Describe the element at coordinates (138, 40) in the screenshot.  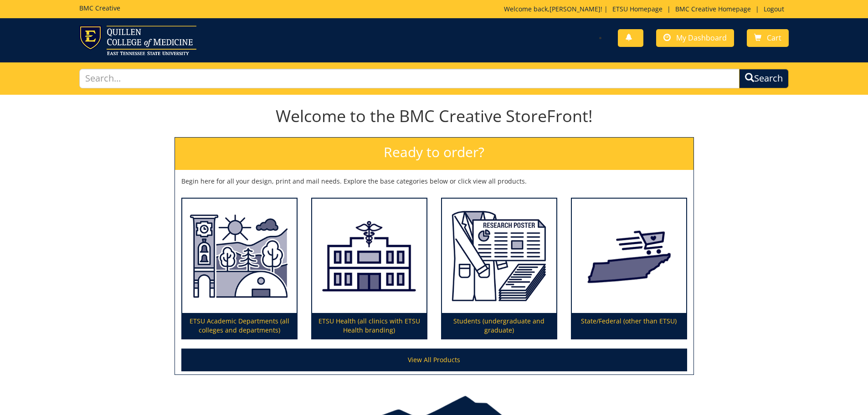
I see `img: ETSU logo` at that location.